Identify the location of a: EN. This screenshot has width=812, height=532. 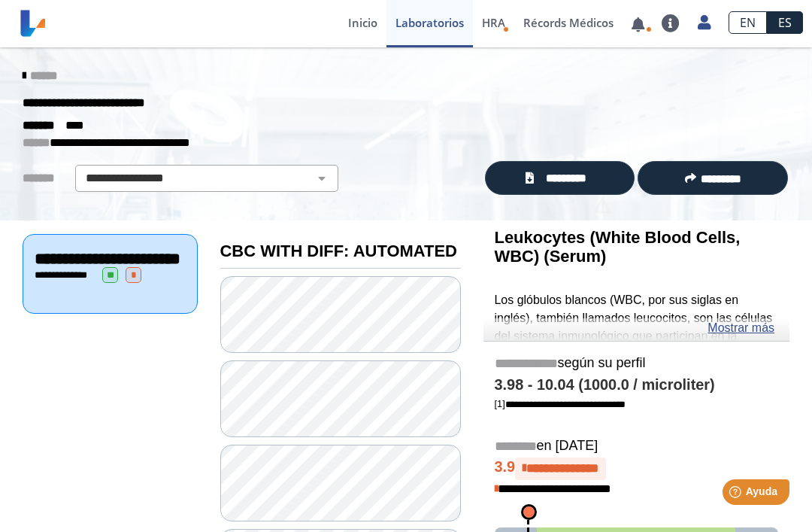
(747, 23).